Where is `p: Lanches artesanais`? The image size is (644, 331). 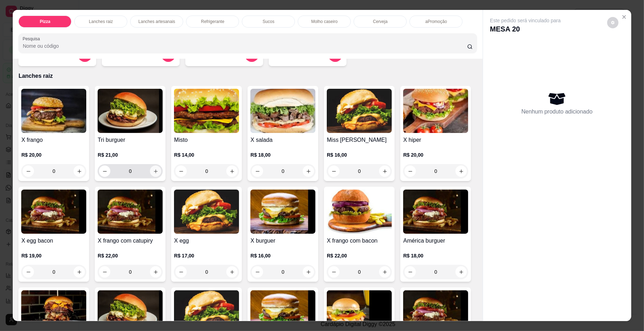
p: Lanches artesanais is located at coordinates (157, 22).